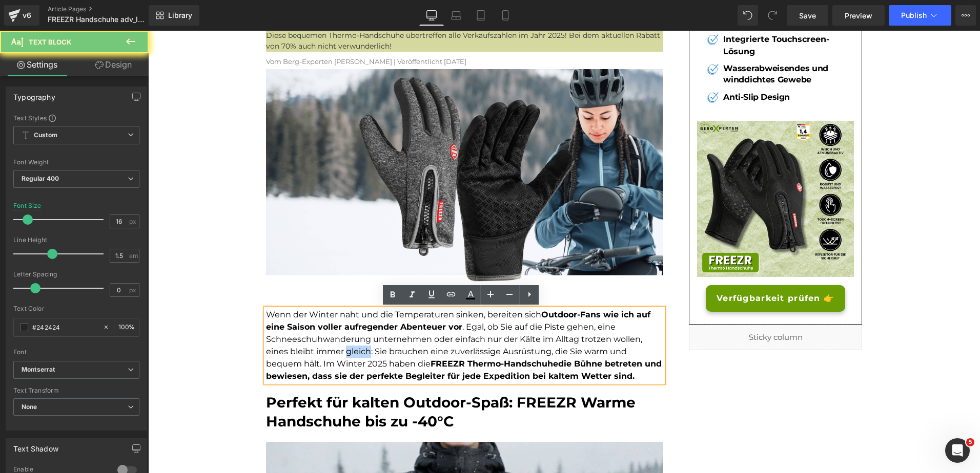 This screenshot has width=980, height=473. Describe the element at coordinates (608, 66) in the screenshot. I see `b: Anti-Slip Design` at that location.